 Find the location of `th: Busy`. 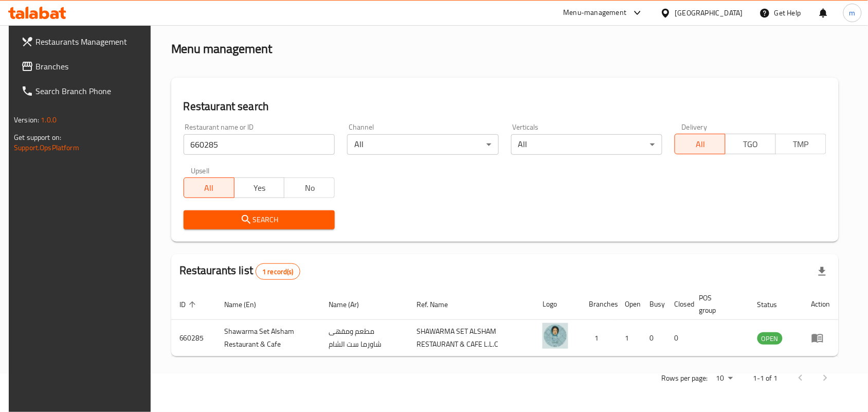

th: Busy is located at coordinates (654, 303).